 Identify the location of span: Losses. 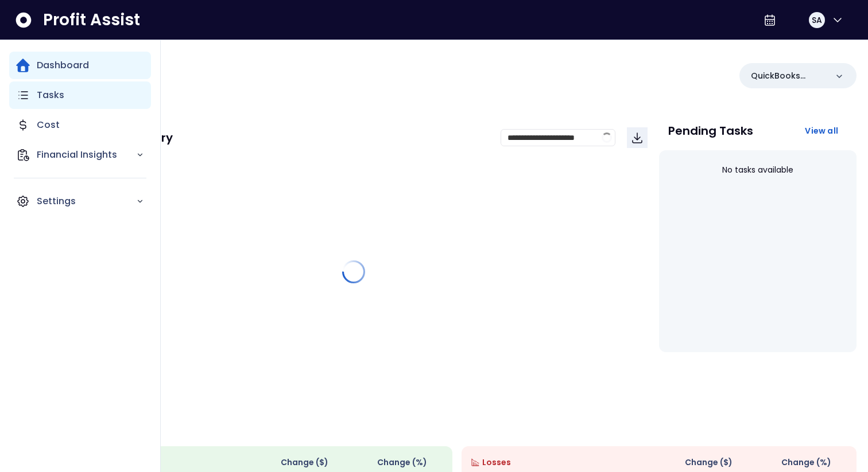
(496, 462).